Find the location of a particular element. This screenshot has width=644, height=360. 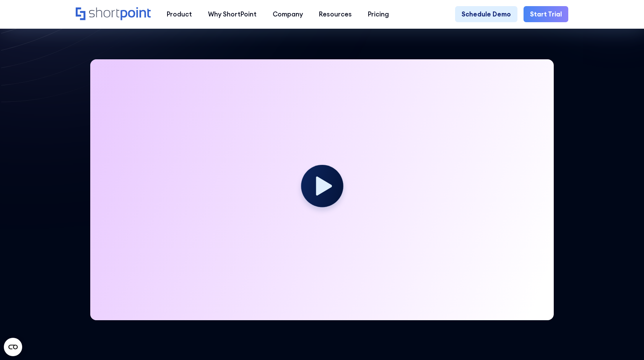

a: Product is located at coordinates (179, 14).